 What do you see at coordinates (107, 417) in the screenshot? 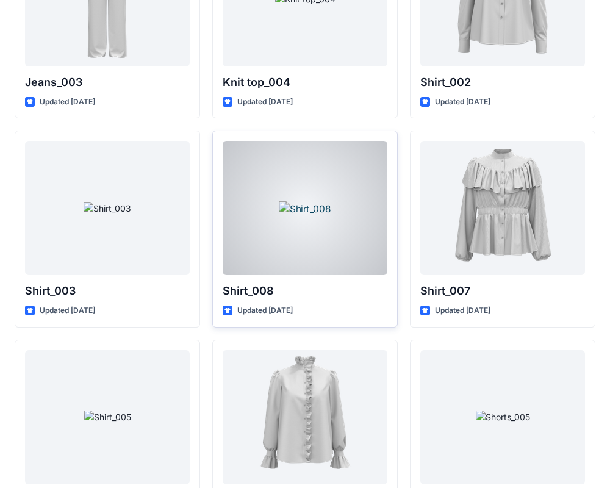
I see `a: Shirt_005` at bounding box center [107, 417].